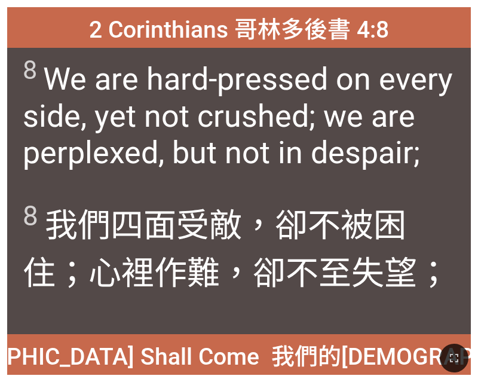 The image size is (478, 382). I want to click on span: We are hard-pressed on every side, yet not crushed; we are perplexed, but not in despair;, so click(239, 112).